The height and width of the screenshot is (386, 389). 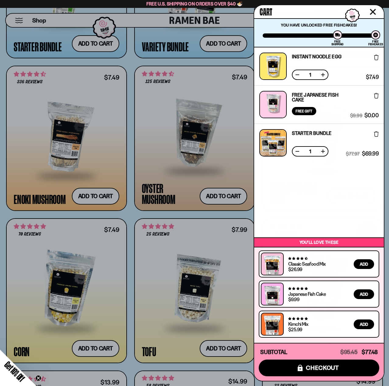 I want to click on div: Free Gift, so click(x=304, y=111).